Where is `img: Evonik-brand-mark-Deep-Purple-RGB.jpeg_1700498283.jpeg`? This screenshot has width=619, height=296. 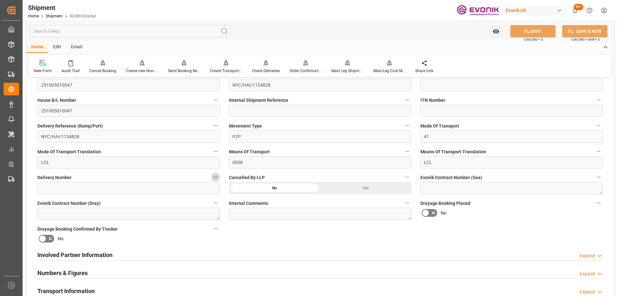
img: Evonik-brand-mark-Deep-Purple-RGB.jpeg_1700498283.jpeg is located at coordinates (477, 10).